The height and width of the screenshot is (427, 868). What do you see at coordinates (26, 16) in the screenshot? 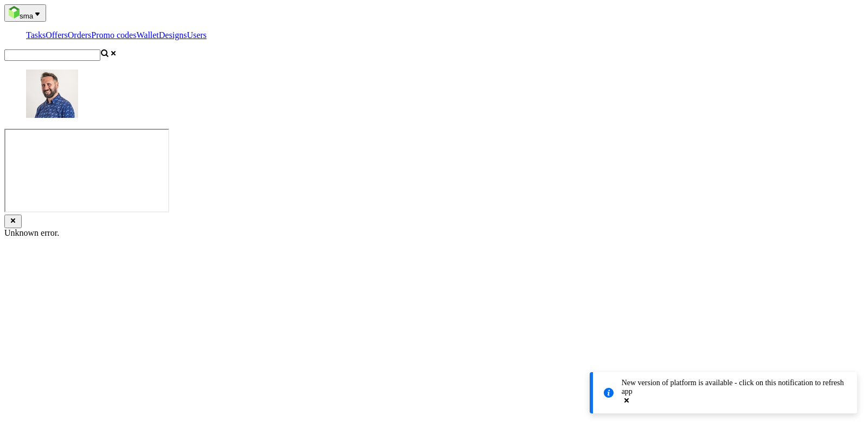
I see `span: sma` at bounding box center [26, 16].